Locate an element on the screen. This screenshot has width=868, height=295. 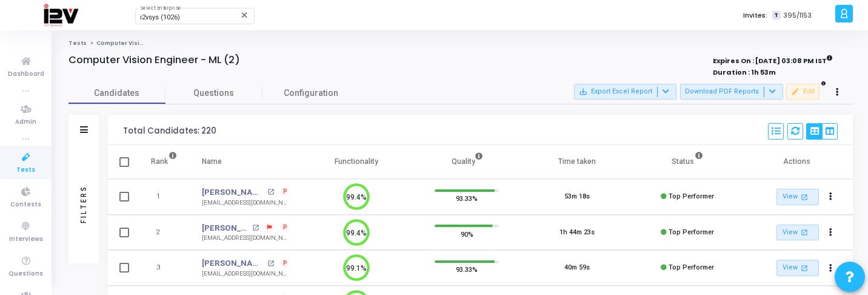
div: 40m 59s is located at coordinates (577, 268).